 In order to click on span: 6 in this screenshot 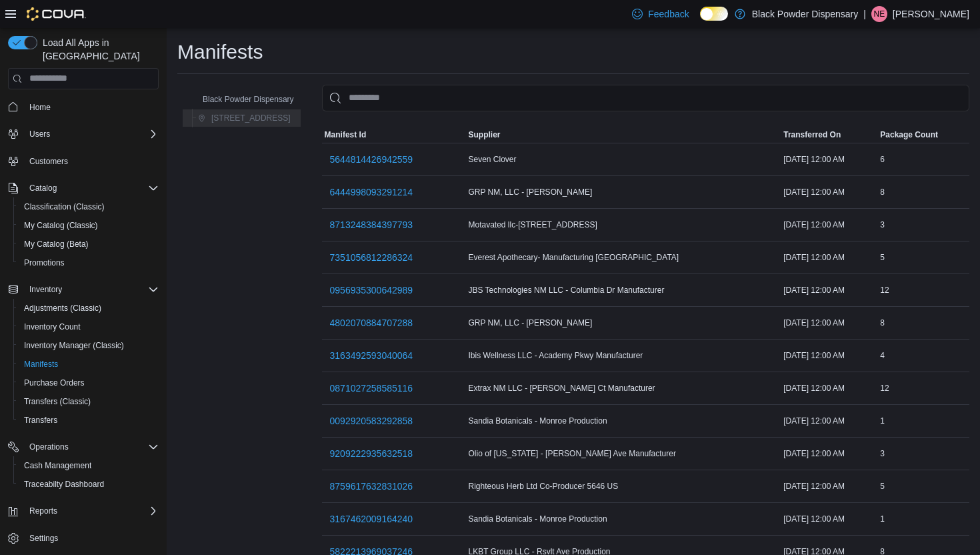, I will do `click(882, 160)`.